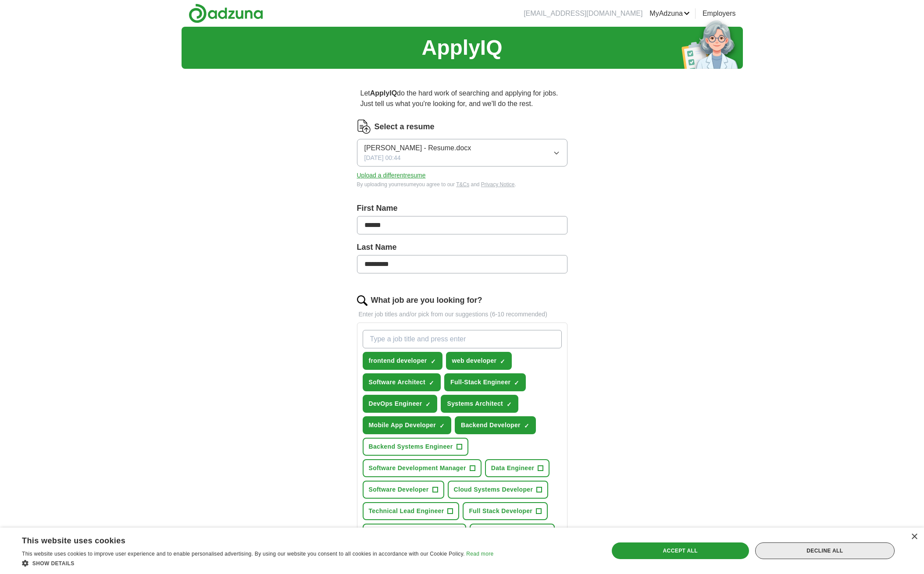 This screenshot has height=574, width=924. Describe the element at coordinates (475, 404) in the screenshot. I see `span: Systems Architect` at that location.